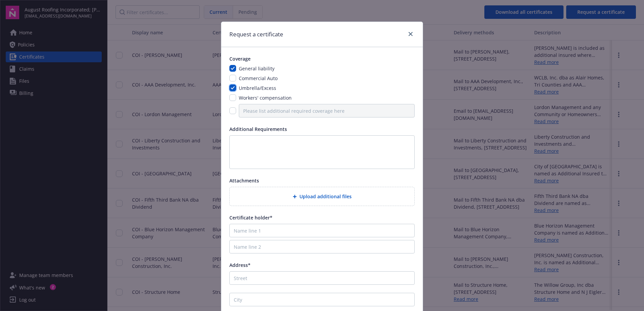  Describe the element at coordinates (265, 97) in the screenshot. I see `span: Workers' compensation` at that location.